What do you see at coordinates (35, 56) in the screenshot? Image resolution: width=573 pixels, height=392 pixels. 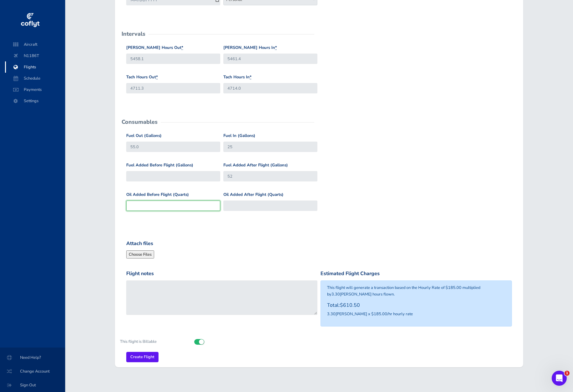 I see `span: N1186T` at bounding box center [35, 56].